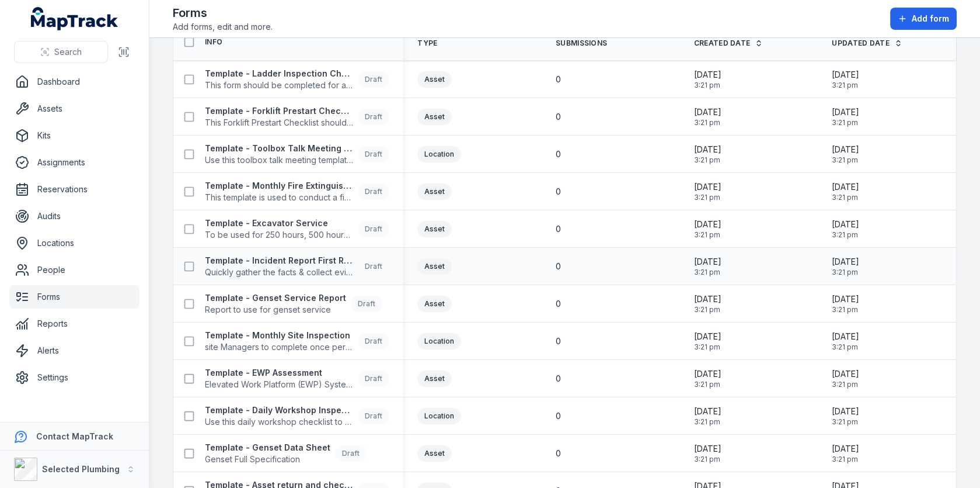 The image size is (980, 488). Describe the element at coordinates (867, 43) in the screenshot. I see `a: Updated Date` at that location.